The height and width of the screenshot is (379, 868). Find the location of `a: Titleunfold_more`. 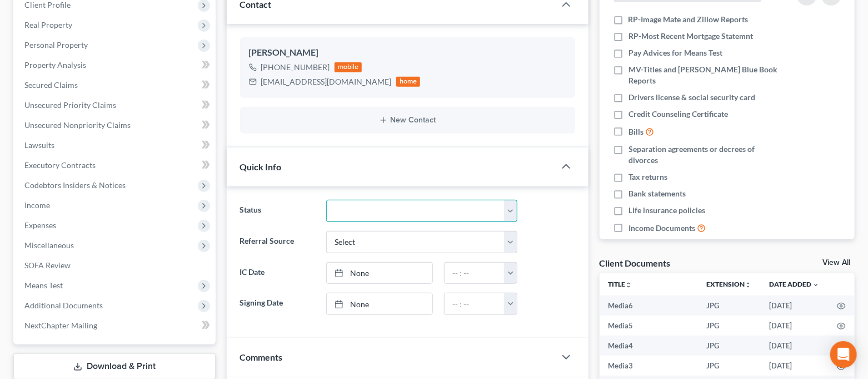

a: Titleunfold_more is located at coordinates (620, 284).